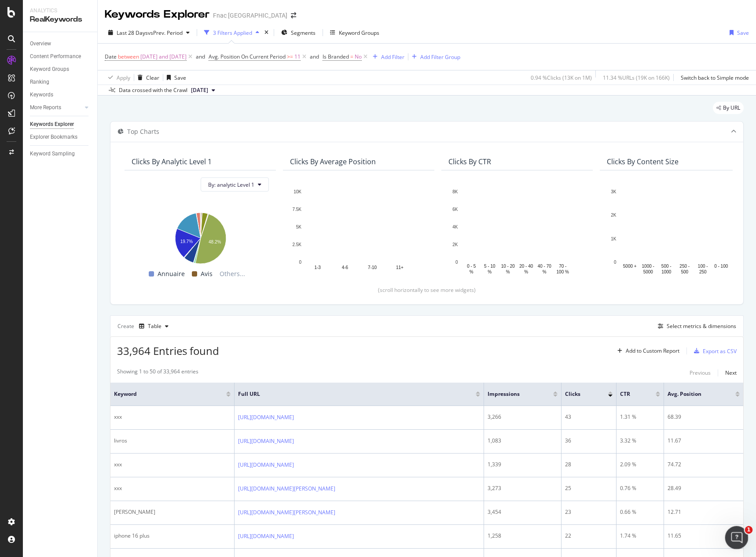 The width and height of the screenshot is (756, 557). I want to click on div: 0.76 %, so click(640, 489).